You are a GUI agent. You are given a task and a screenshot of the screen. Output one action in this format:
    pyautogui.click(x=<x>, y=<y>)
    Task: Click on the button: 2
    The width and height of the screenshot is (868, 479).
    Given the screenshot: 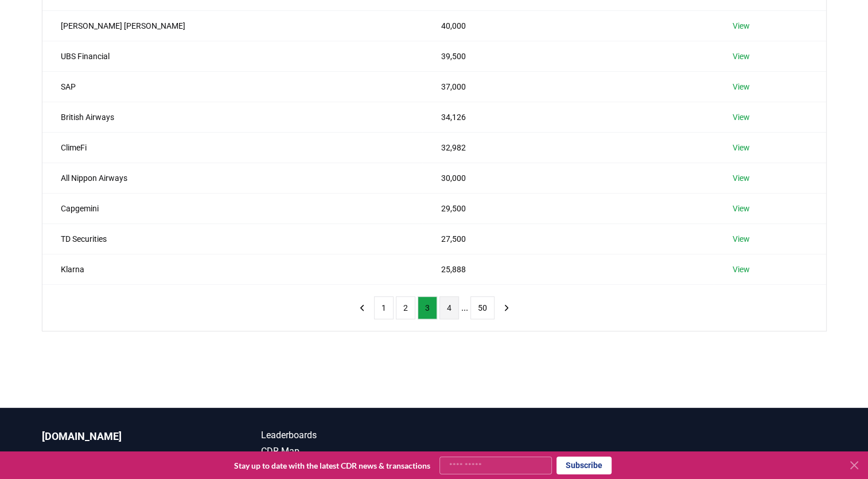 What is the action you would take?
    pyautogui.click(x=406, y=308)
    